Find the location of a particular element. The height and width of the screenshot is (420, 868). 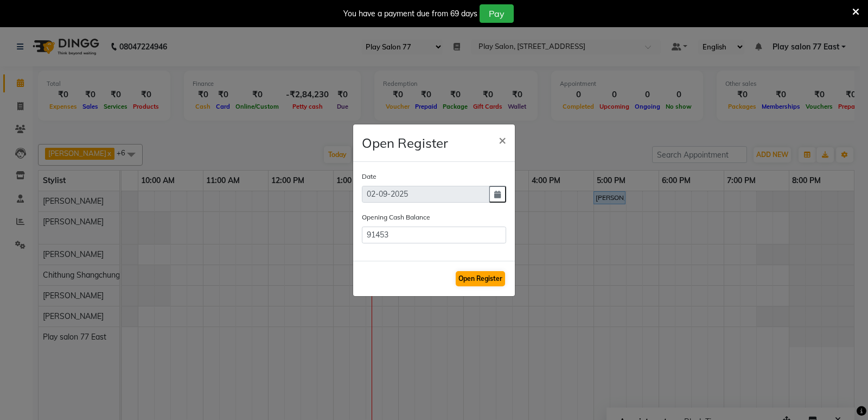

button: Open Register is located at coordinates (480, 278).